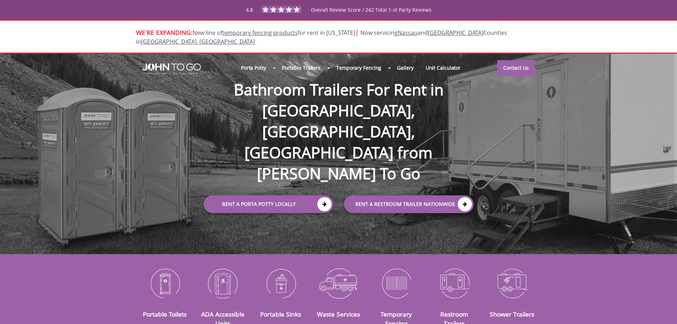 The image size is (677, 324). I want to click on a: temporary fencing products, so click(260, 33).